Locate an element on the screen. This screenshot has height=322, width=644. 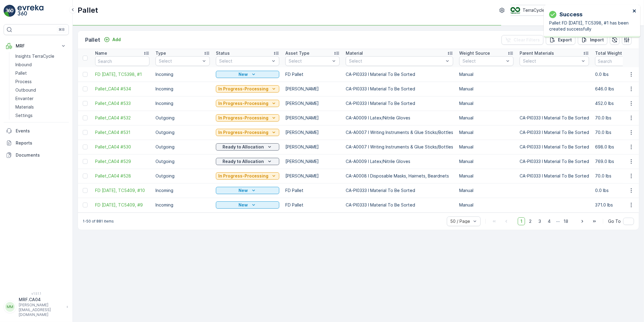
p: Asset Type is located at coordinates (297, 53).